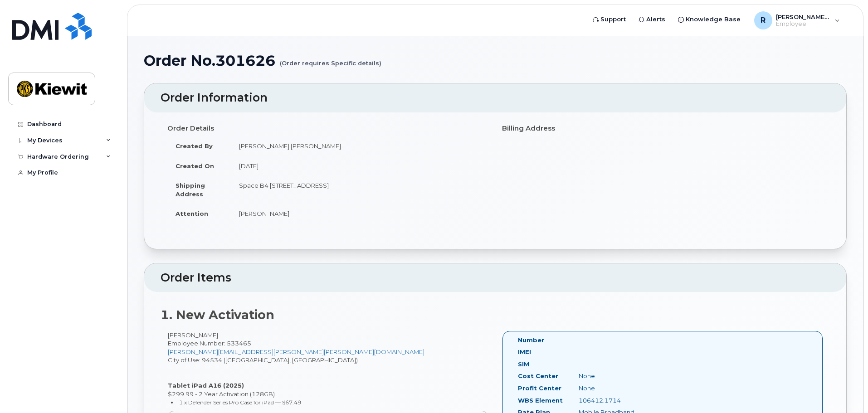  I want to click on strong: Tablet iPad A16 (2025), so click(206, 386).